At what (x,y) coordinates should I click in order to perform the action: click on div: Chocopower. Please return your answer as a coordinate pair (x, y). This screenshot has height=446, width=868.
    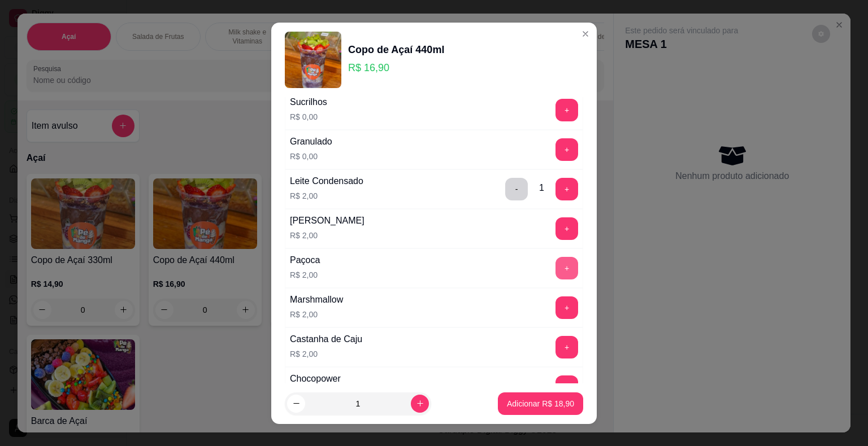
    Looking at the image, I should click on (315, 378).